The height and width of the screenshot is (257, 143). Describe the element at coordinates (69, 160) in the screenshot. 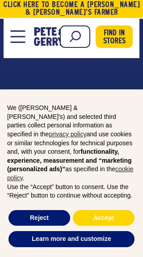

I see `strong: functionality, experience, measurement and “marketing (personalized ads)”` at that location.